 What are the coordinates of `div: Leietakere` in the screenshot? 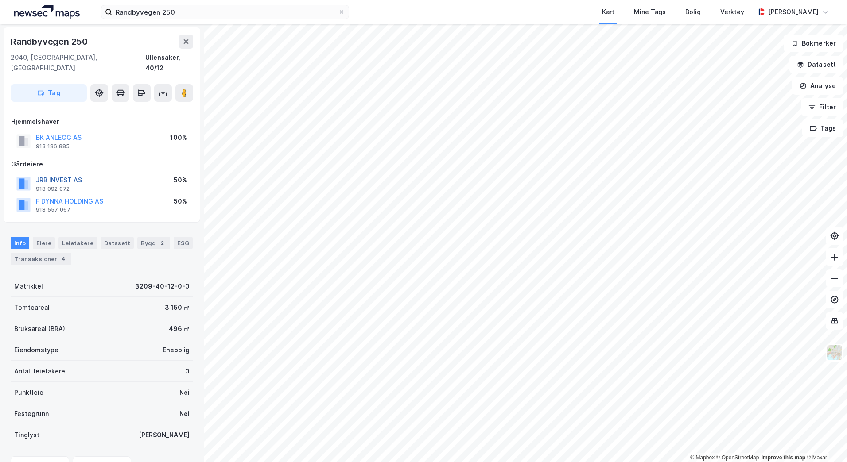 It's located at (78, 243).